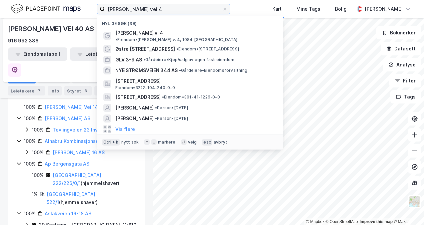 This screenshot has width=424, height=225. Describe the element at coordinates (46, 9) in the screenshot. I see `img: logo.f888ab2527a4732fd821a326f86c7f29.svg` at that location.